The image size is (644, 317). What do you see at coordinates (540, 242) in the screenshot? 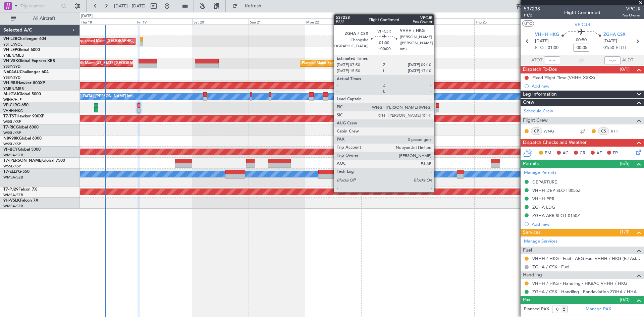
I see `a: Manage Services` at bounding box center [540, 242].